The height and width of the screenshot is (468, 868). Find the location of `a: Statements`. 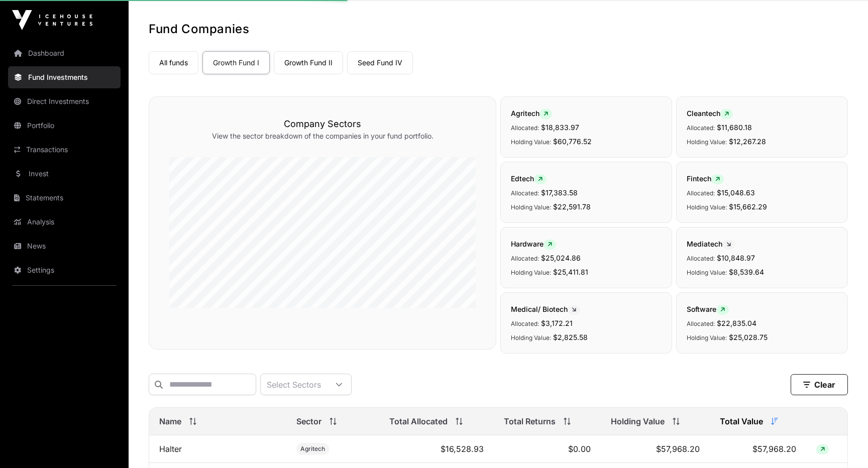

a: Statements is located at coordinates (64, 197).